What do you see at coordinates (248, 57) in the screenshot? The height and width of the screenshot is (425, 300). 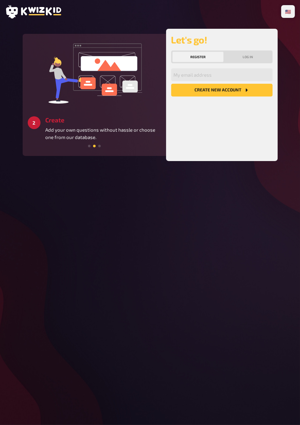 I see `button: Log in` at bounding box center [248, 57].